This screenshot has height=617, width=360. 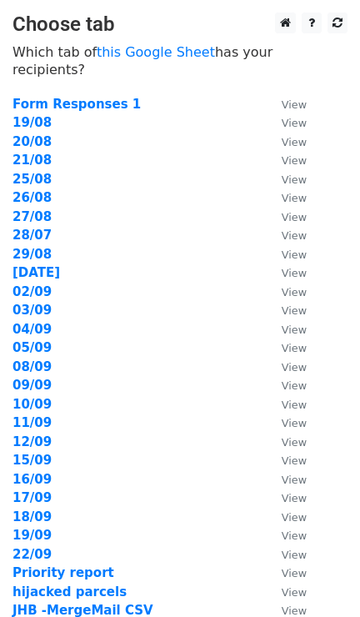 What do you see at coordinates (77, 104) in the screenshot?
I see `a: Form Responses 1` at bounding box center [77, 104].